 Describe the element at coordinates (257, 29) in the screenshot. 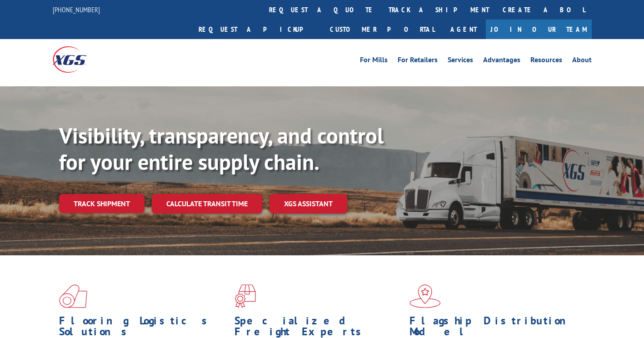

I see `a: Request a pickup` at that location.